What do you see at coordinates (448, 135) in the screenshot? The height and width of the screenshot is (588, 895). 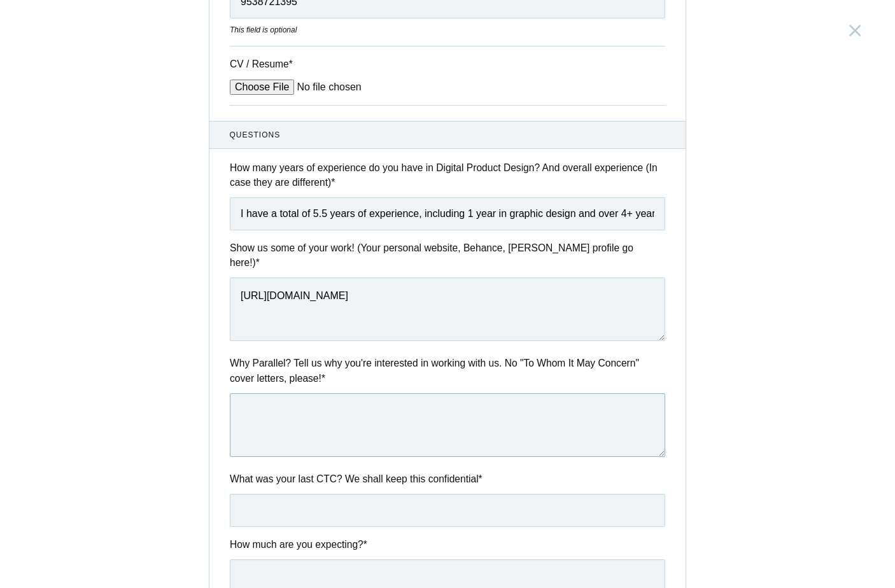 I see `span: Questions` at bounding box center [448, 135].